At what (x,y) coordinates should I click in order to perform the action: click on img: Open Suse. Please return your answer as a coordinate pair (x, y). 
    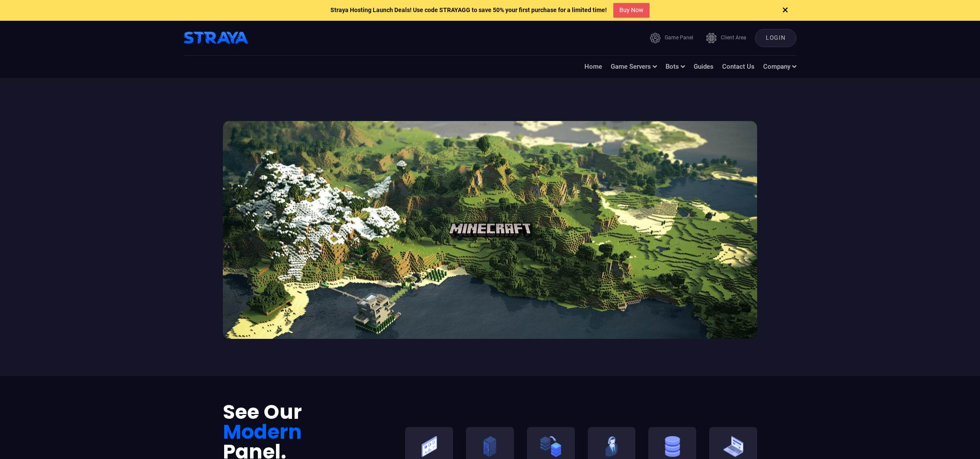
    Looking at the image, I should click on (733, 446).